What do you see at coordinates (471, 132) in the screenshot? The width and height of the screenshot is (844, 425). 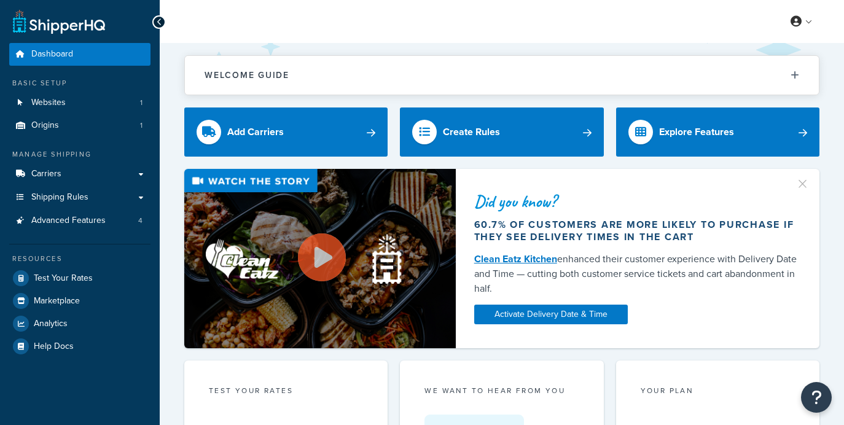 I see `div: Create Rules` at bounding box center [471, 132].